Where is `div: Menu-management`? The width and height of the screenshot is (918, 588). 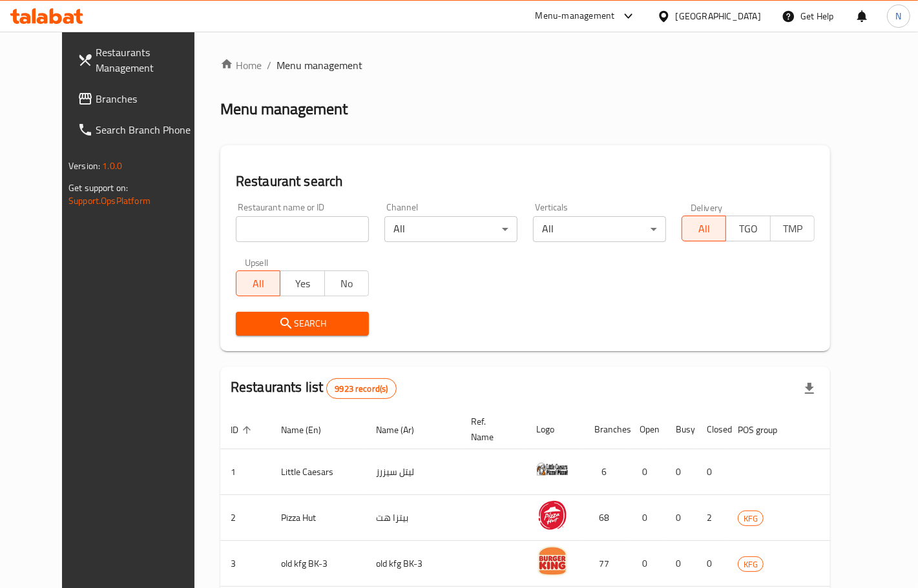 div: Menu-management is located at coordinates (575, 16).